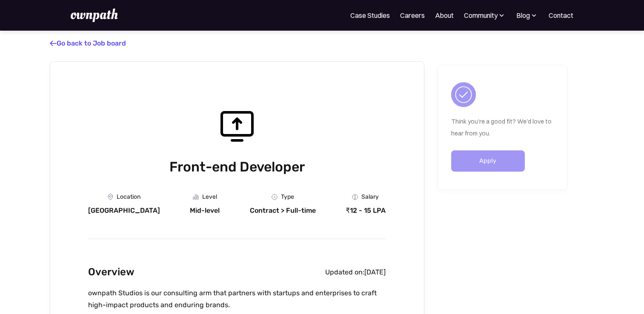  Describe the element at coordinates (283, 210) in the screenshot. I see `div: Contract > Full-time` at that location.